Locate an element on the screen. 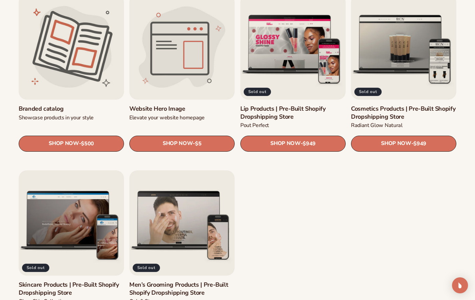  div: Open Intercom Messenger is located at coordinates (460, 286).